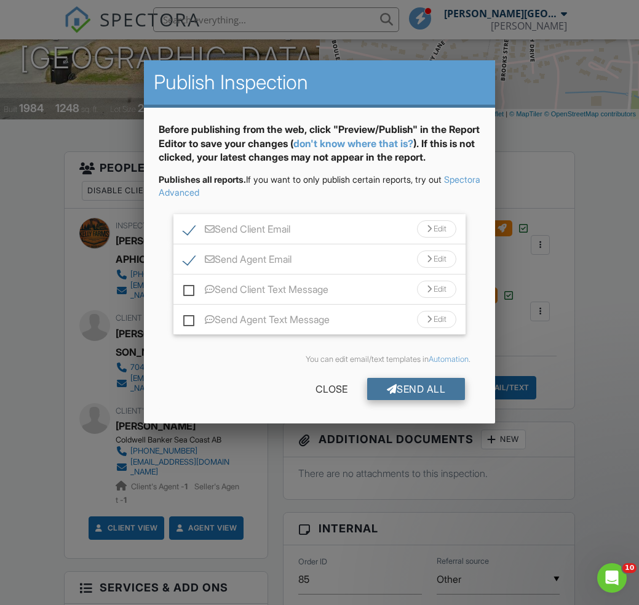 This screenshot has height=605, width=639. Describe the element at coordinates (202, 179) in the screenshot. I see `strong: Publishes all reports.` at that location.